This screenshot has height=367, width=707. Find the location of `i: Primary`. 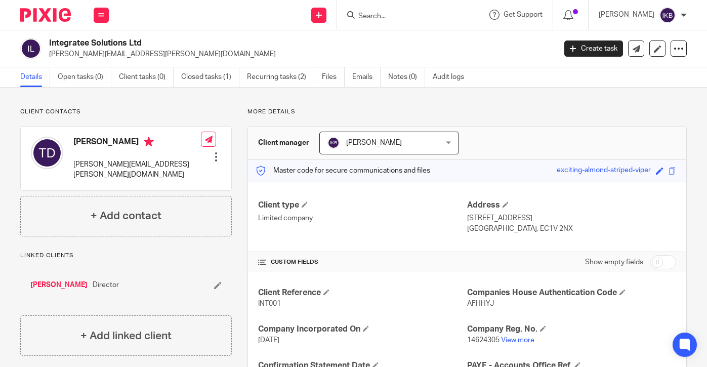

i: Primary is located at coordinates (149, 142).